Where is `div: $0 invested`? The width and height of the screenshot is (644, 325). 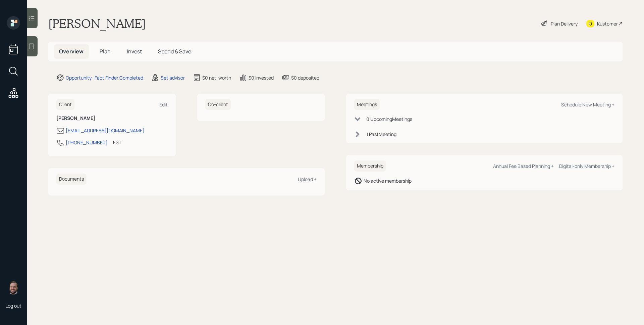 div: $0 invested is located at coordinates (261, 78).